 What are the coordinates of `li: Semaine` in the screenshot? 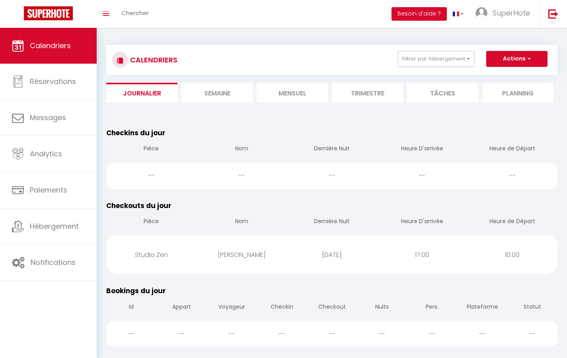 It's located at (217, 92).